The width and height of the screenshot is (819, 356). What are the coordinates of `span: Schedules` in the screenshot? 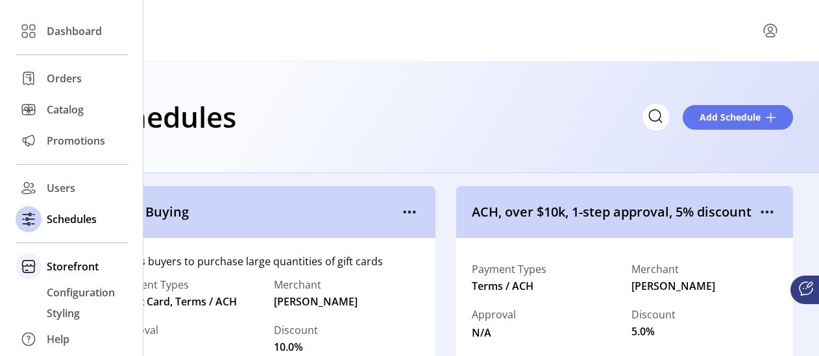 It's located at (71, 219).